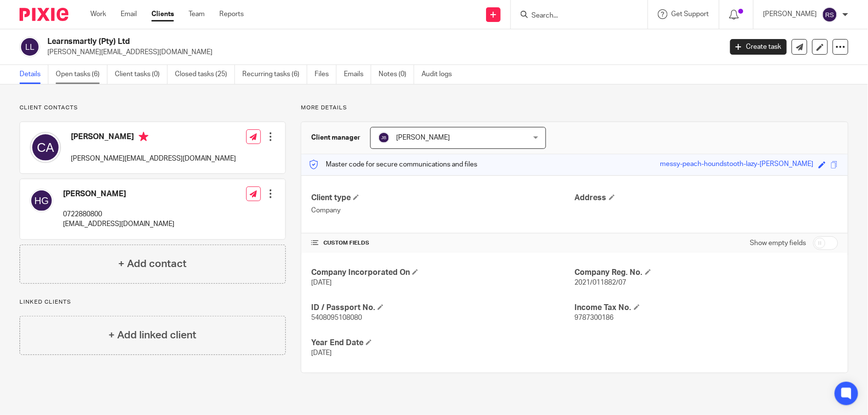 This screenshot has width=868, height=415. I want to click on a: Client tasks (0), so click(141, 74).